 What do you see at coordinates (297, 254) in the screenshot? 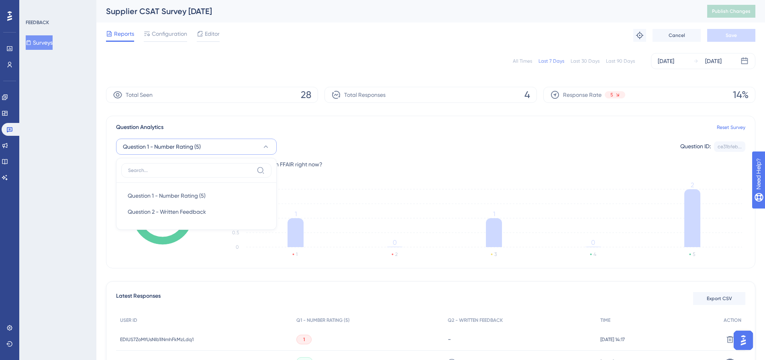
I see `text: 1` at bounding box center [297, 254].